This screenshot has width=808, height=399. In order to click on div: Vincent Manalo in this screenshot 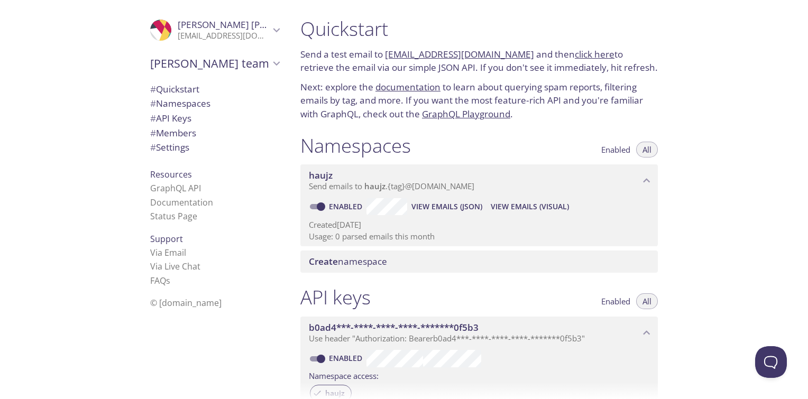, I will do `click(215, 30)`.